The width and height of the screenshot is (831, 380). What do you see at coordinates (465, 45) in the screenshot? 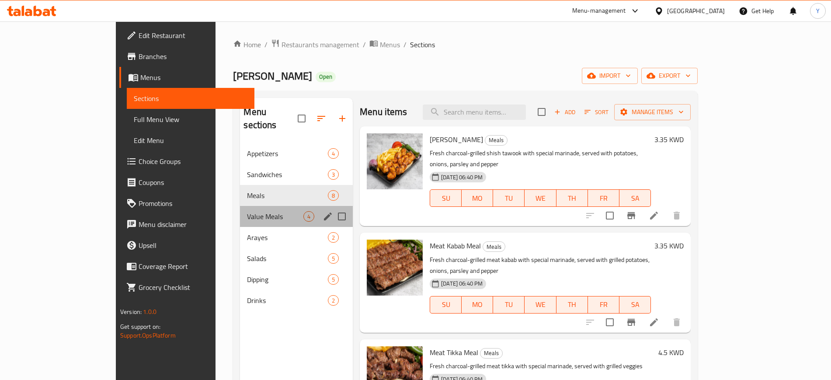
I see `nav: breadcrumb` at bounding box center [465, 45].